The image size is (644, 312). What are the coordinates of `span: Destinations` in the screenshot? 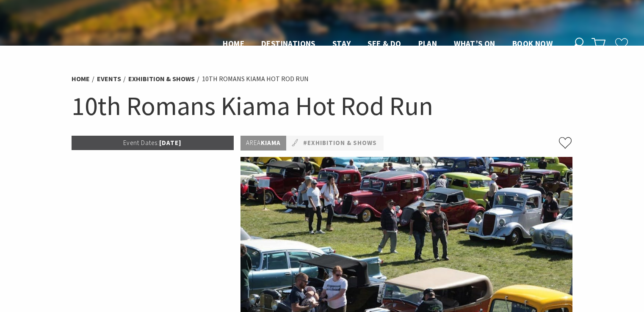 It's located at (288, 44).